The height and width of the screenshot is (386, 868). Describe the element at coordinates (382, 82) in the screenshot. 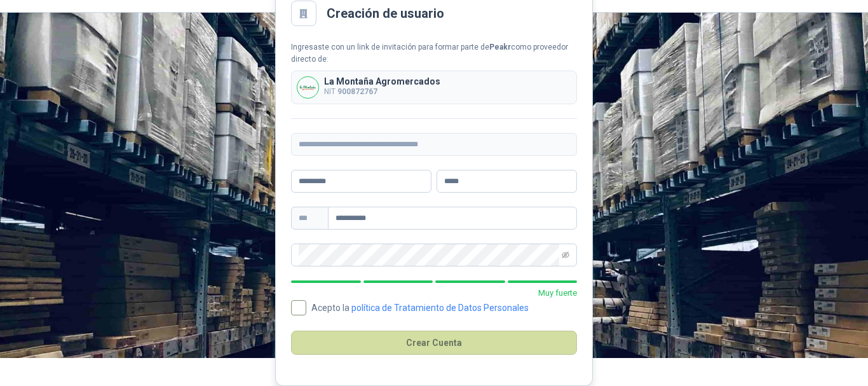

I see `p: La Montaña Agromercados` at that location.